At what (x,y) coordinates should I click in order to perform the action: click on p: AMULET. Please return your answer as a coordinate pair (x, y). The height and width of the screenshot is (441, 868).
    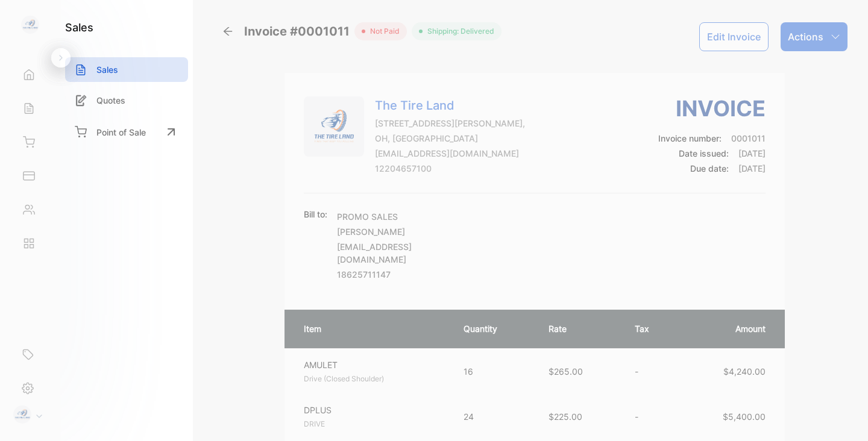
    Looking at the image, I should click on (372, 365).